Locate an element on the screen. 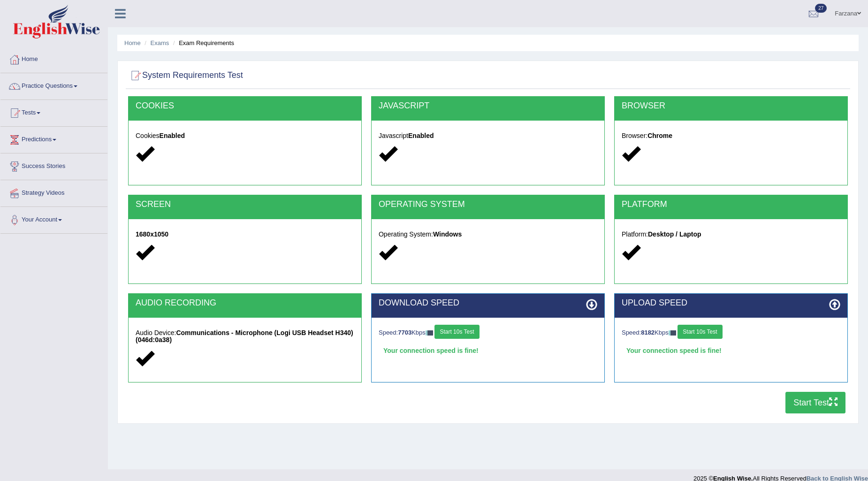 This screenshot has height=481, width=868. h2: System Requirements Test is located at coordinates (185, 76).